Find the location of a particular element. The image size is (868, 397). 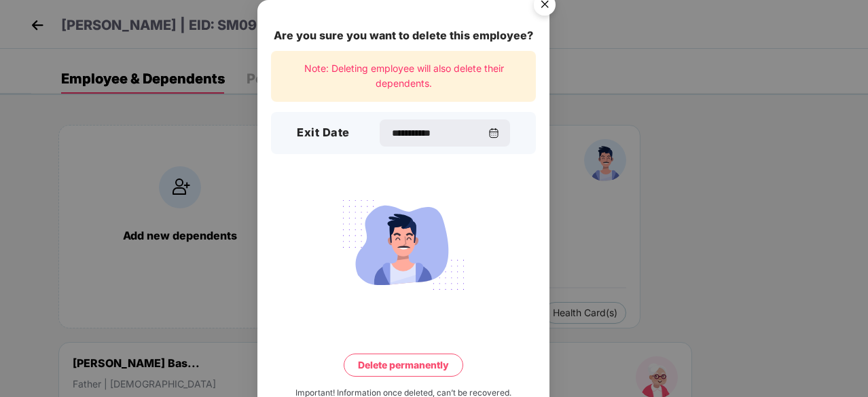

button: Delete permanently is located at coordinates (404, 365).